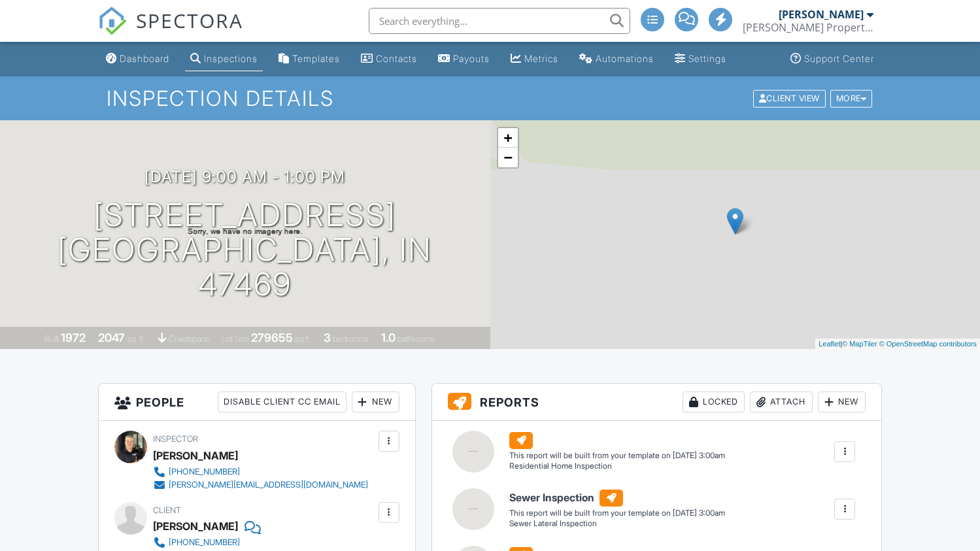 The width and height of the screenshot is (980, 551). What do you see at coordinates (138, 59) in the screenshot?
I see `a: Dashboard` at bounding box center [138, 59].